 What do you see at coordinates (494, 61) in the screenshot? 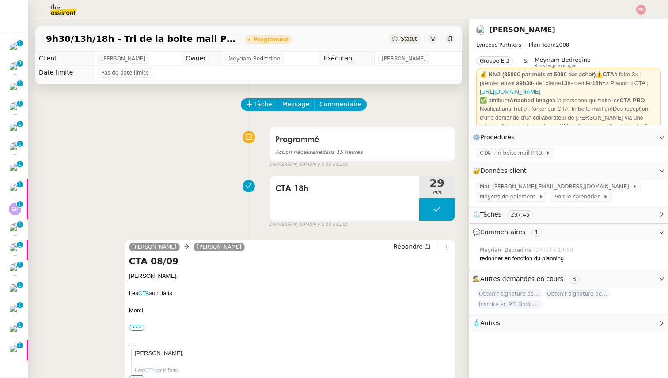
I see `nz-tag: Groupe E.3` at bounding box center [494, 61].